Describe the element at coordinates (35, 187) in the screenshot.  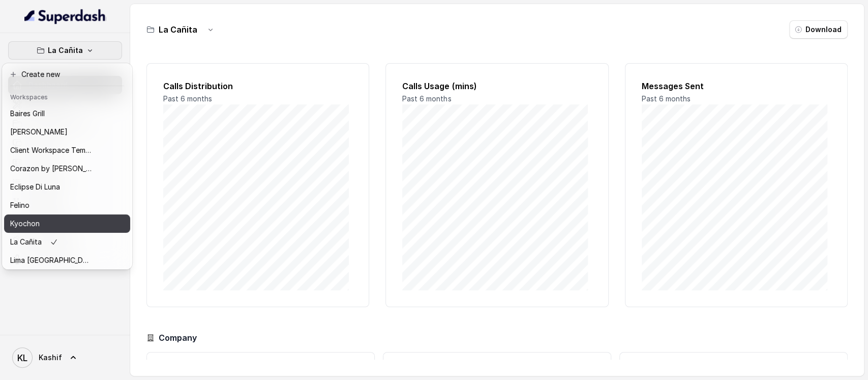
I see `p: Eclipse Di Luna` at that location.